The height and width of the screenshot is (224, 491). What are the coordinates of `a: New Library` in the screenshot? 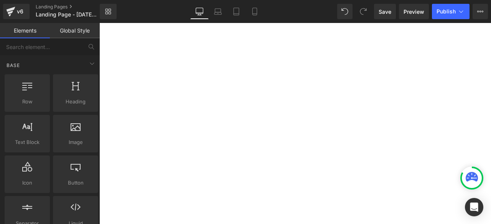 It's located at (108, 12).